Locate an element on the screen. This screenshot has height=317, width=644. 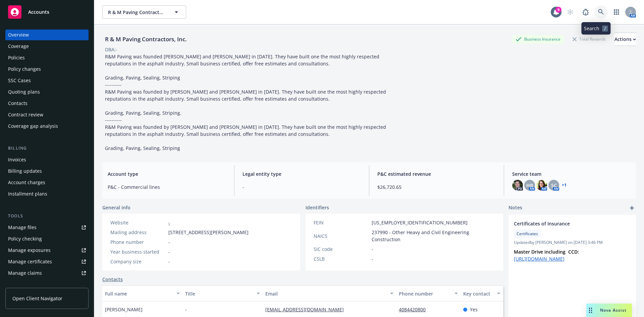
div: Quoting plans is located at coordinates (24, 92).